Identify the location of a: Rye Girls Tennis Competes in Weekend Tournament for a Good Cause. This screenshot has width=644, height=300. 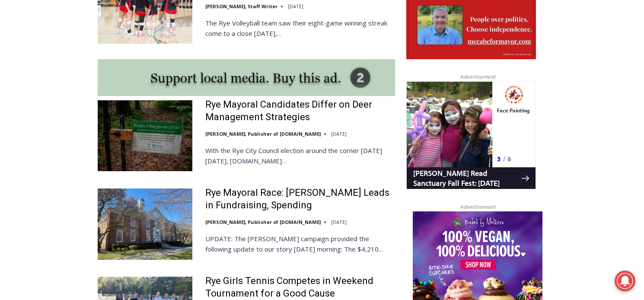
(300, 287).